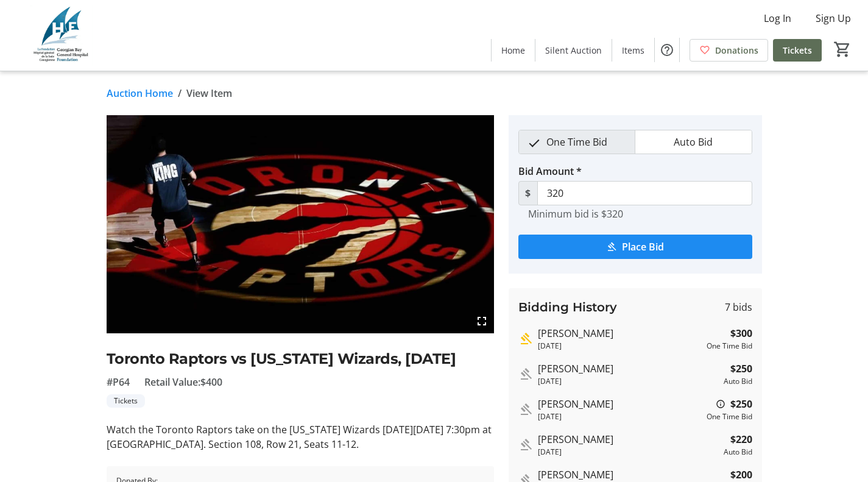 The width and height of the screenshot is (868, 482). I want to click on mat-icon: fullscreen, so click(482, 321).